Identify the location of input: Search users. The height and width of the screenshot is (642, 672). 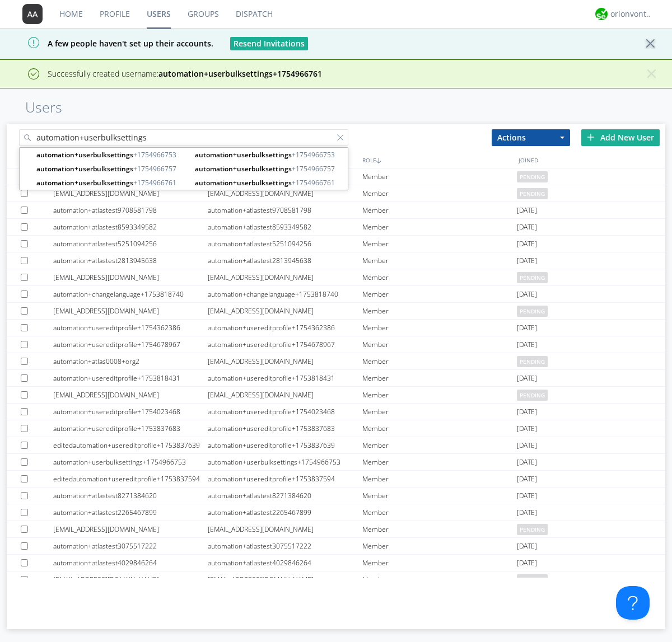
(184, 138).